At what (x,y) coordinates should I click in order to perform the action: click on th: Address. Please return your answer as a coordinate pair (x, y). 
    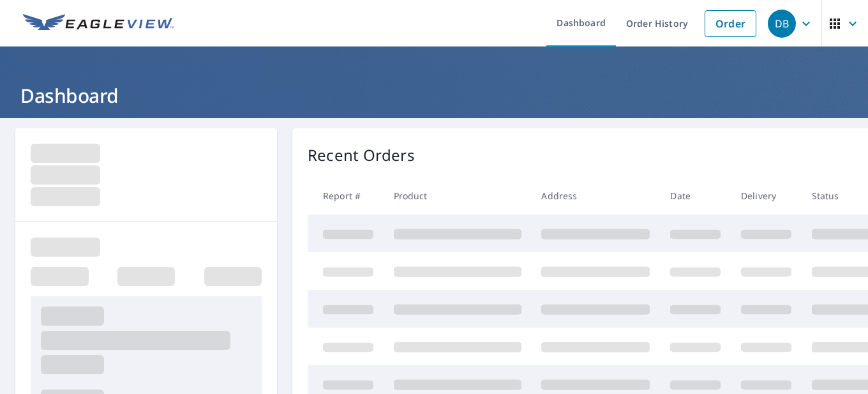
    Looking at the image, I should click on (595, 196).